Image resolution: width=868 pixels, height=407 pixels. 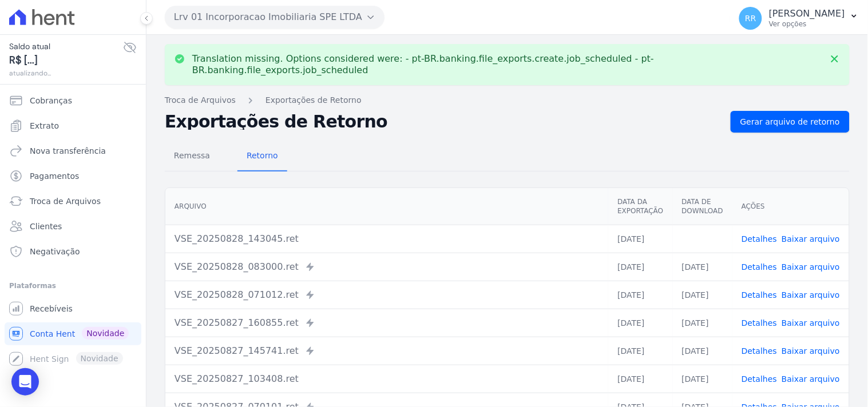 I want to click on div: Plataformas, so click(x=73, y=286).